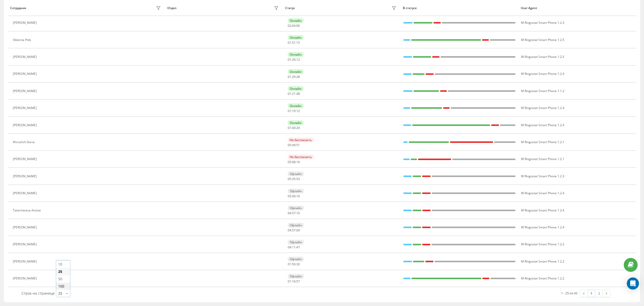 This screenshot has width=644, height=306. I want to click on span: M Ringostat Smart Phone 1.1.2, so click(542, 91).